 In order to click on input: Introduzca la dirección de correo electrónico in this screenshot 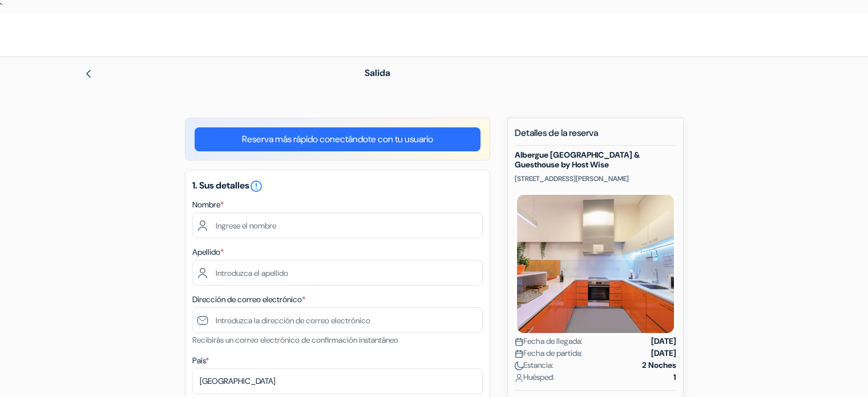, I will do `click(337, 320)`.